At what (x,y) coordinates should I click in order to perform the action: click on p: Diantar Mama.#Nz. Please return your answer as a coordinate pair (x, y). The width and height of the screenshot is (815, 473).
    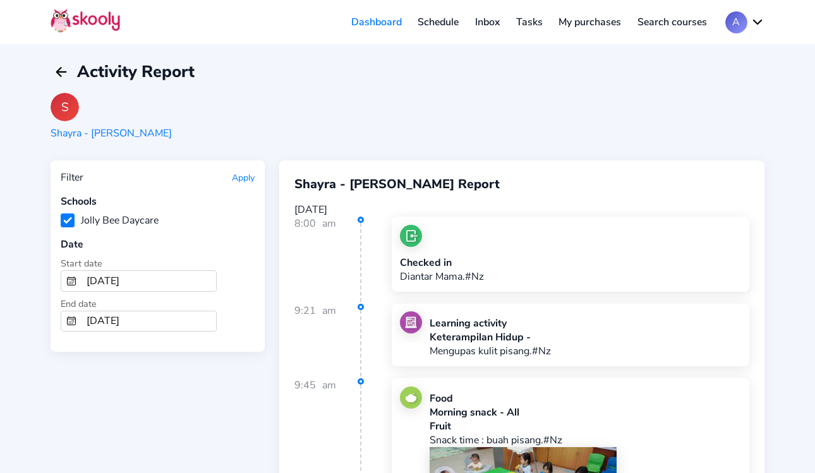
    Looking at the image, I should click on (442, 277).